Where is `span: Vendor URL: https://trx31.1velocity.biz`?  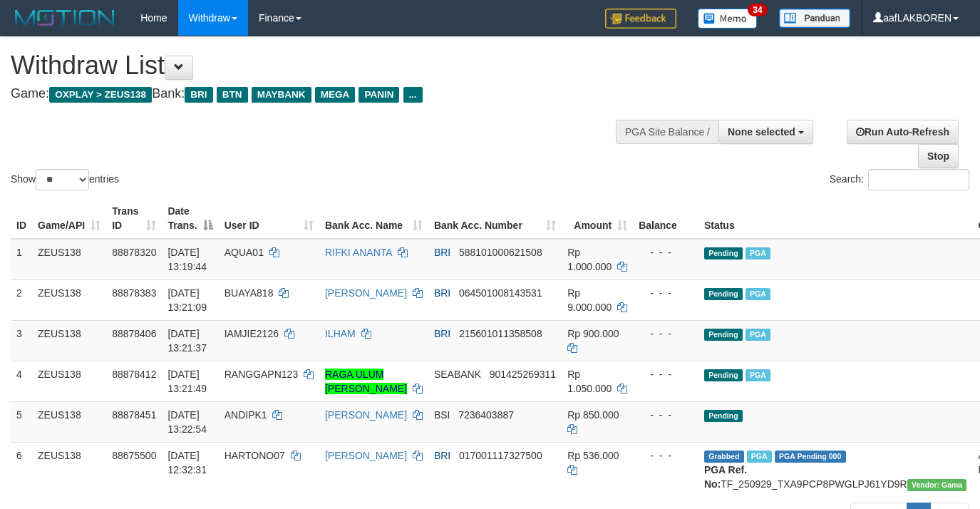
span: Vendor URL: https://trx31.1velocity.biz is located at coordinates (937, 485).